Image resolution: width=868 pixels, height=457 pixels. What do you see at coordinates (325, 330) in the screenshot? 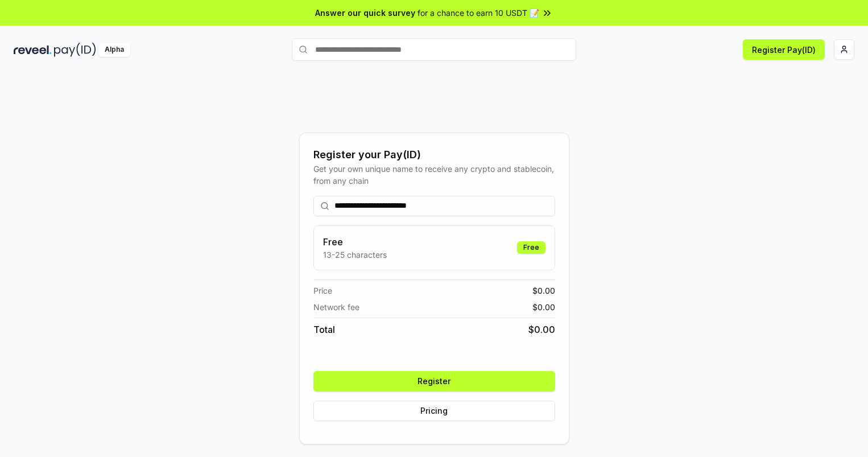
I see `span: Total` at bounding box center [325, 330].